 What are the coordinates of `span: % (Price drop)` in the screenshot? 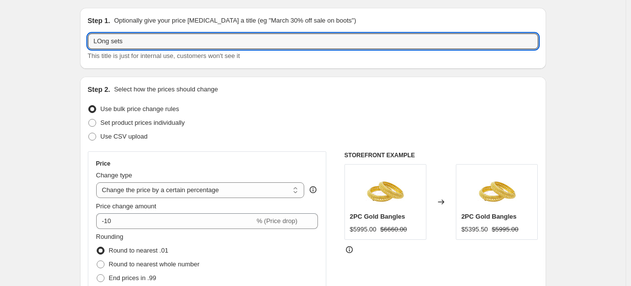 It's located at (277, 220).